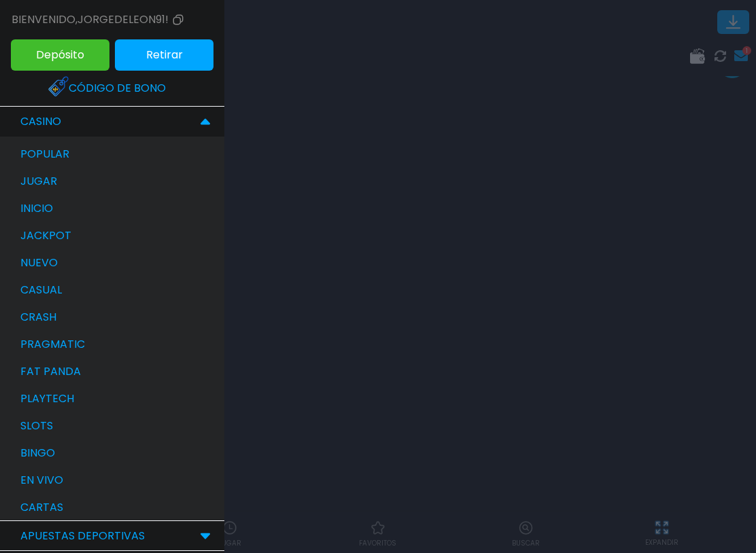  What do you see at coordinates (59, 86) in the screenshot?
I see `img: Redeem` at bounding box center [59, 86].